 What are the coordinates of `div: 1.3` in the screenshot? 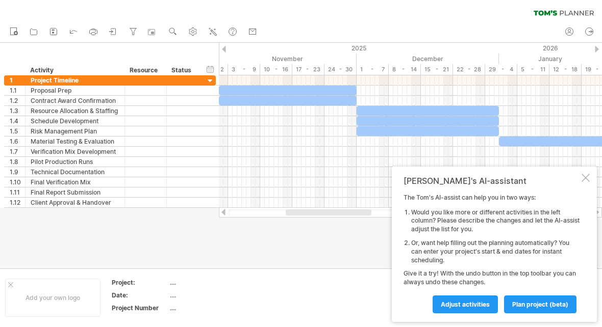 It's located at (17, 111).